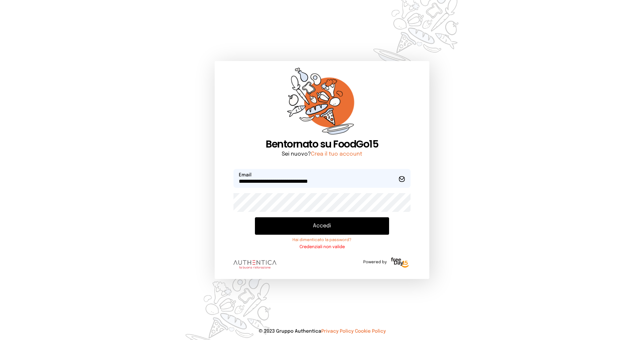 Image resolution: width=644 pixels, height=340 pixels. Describe the element at coordinates (337, 332) in the screenshot. I see `a: Privacy Policy` at that location.